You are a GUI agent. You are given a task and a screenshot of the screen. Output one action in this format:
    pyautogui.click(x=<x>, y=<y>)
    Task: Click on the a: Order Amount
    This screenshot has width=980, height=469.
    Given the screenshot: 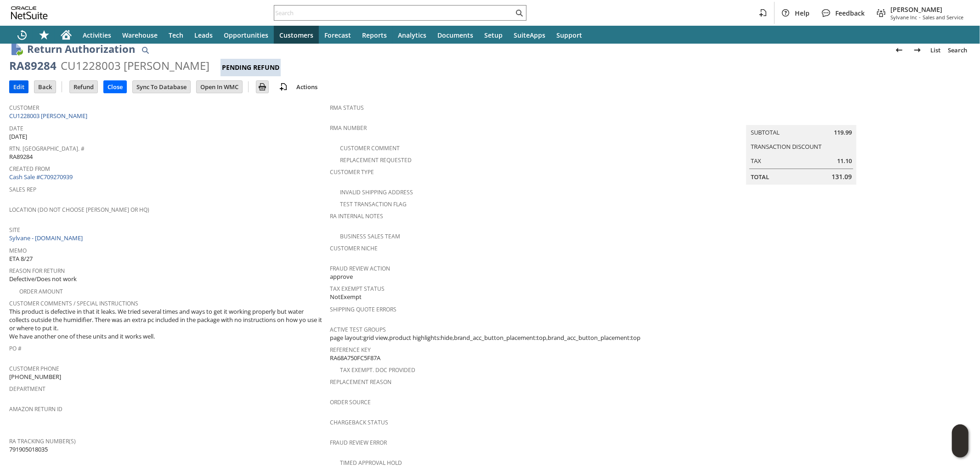 What is the action you would take?
    pyautogui.click(x=40, y=291)
    